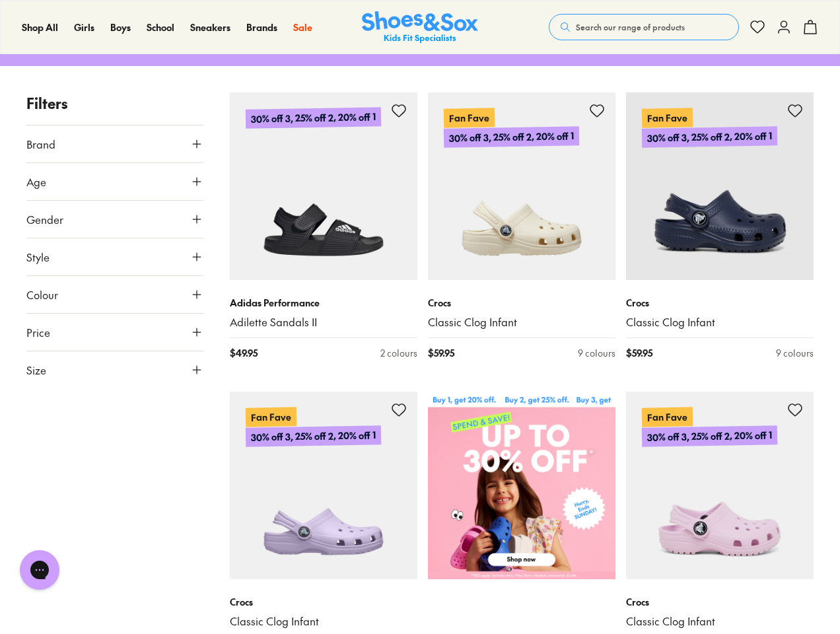  I want to click on span: Shop All, so click(39, 27).